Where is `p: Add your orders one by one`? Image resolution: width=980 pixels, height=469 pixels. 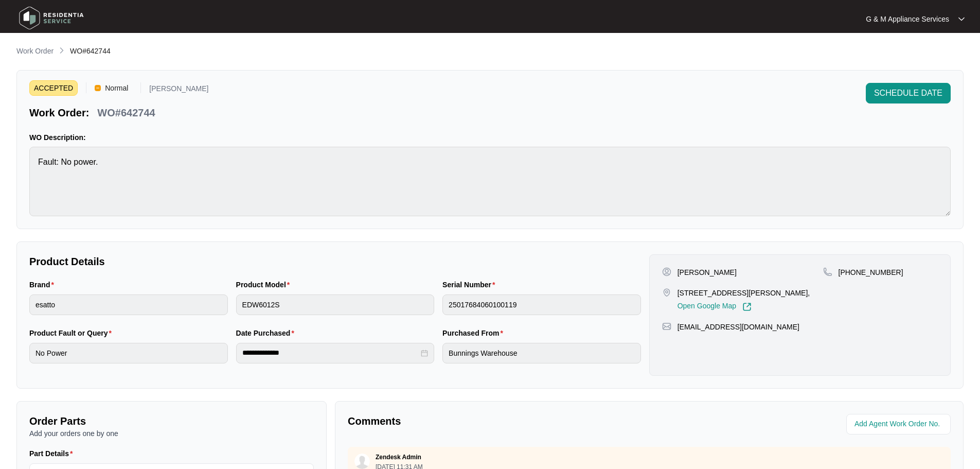
p: Add your orders one by one is located at coordinates (171, 433).